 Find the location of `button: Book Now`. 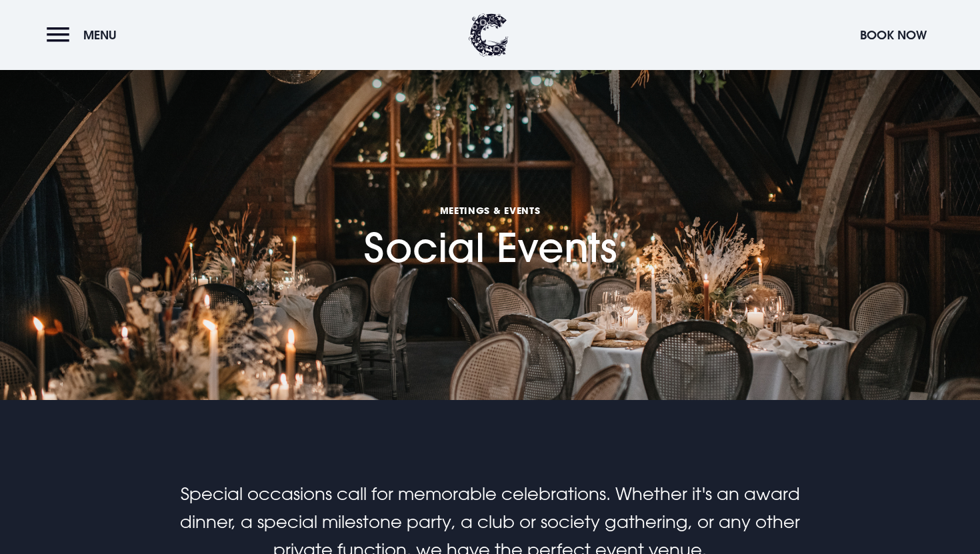

button: Book Now is located at coordinates (893, 34).